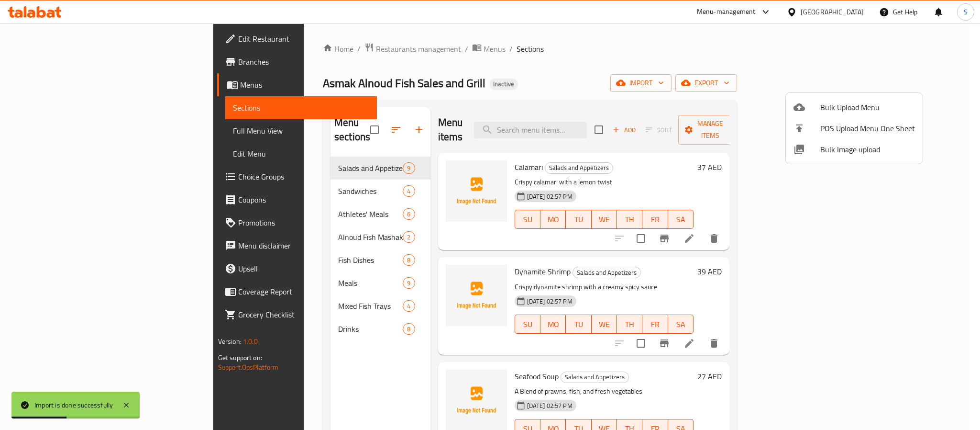 The width and height of the screenshot is (980, 430). Describe the element at coordinates (868, 128) in the screenshot. I see `span: POS Upload Menu One Sheet` at that location.